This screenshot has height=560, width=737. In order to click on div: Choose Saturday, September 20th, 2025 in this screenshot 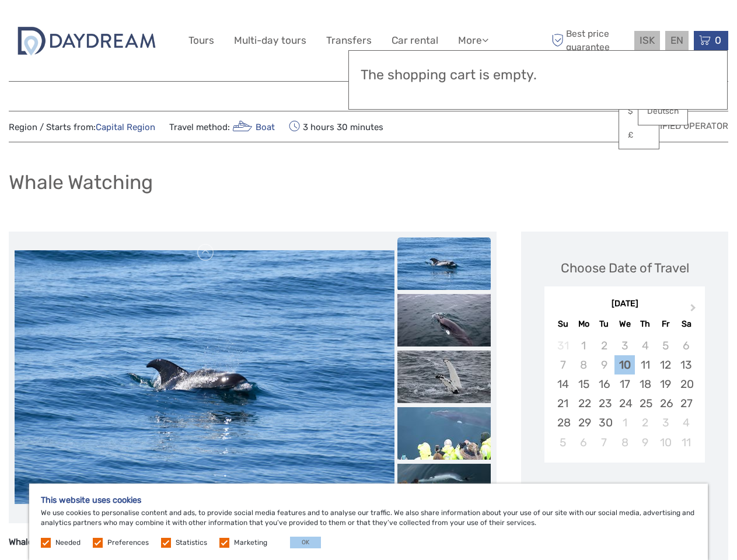, I will do `click(685, 383)`.